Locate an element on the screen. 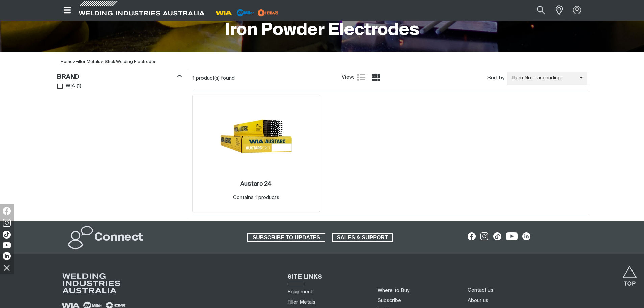  a: miller is located at coordinates (268, 12).